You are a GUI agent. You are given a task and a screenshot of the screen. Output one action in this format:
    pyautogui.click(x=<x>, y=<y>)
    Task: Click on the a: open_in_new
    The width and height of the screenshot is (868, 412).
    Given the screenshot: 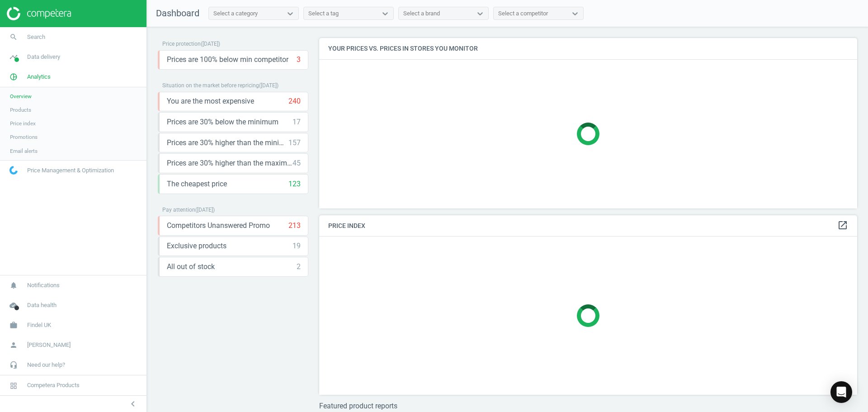 What is the action you would take?
    pyautogui.click(x=843, y=226)
    